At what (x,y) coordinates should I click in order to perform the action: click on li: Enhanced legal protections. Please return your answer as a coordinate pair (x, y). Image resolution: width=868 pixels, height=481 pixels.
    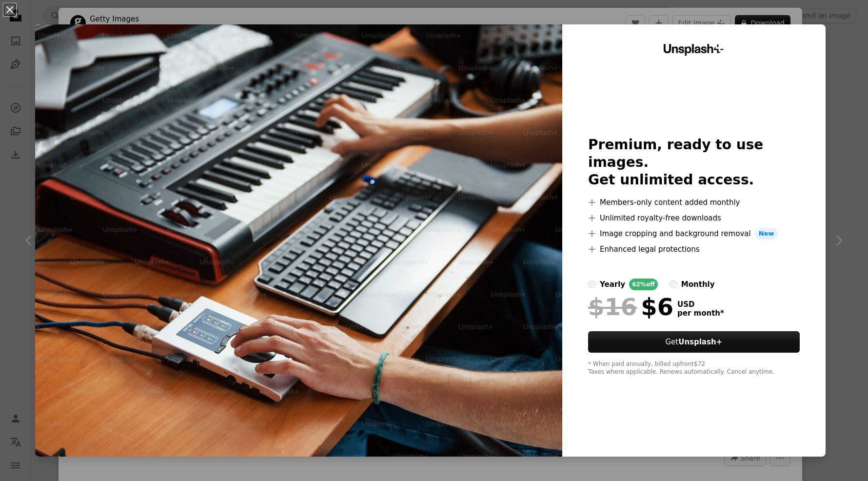
    Looking at the image, I should click on (694, 249).